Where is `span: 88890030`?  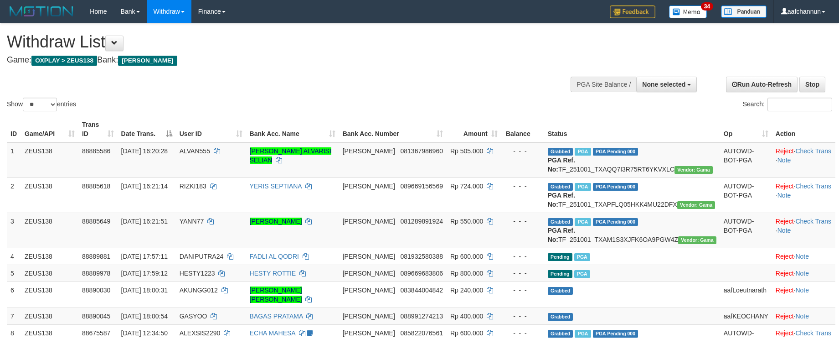
span: 88890030 is located at coordinates (96, 290).